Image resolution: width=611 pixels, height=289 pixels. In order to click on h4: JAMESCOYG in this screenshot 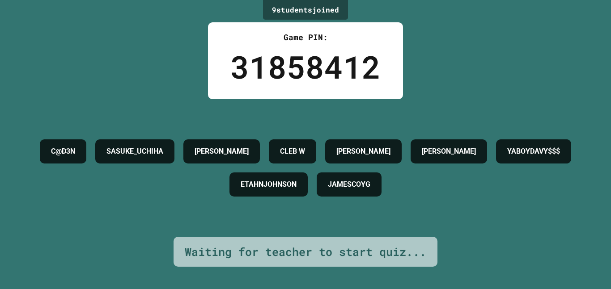, I will do `click(349, 185)`.